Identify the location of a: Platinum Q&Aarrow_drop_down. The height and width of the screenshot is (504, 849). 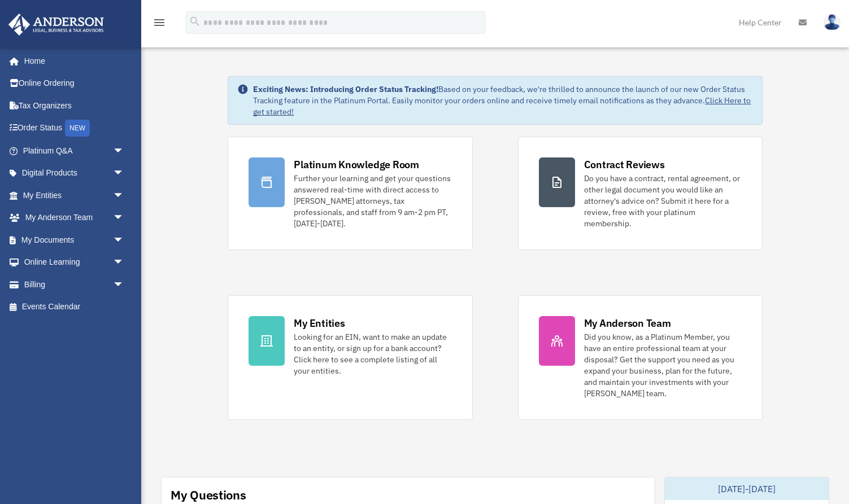
(75, 151).